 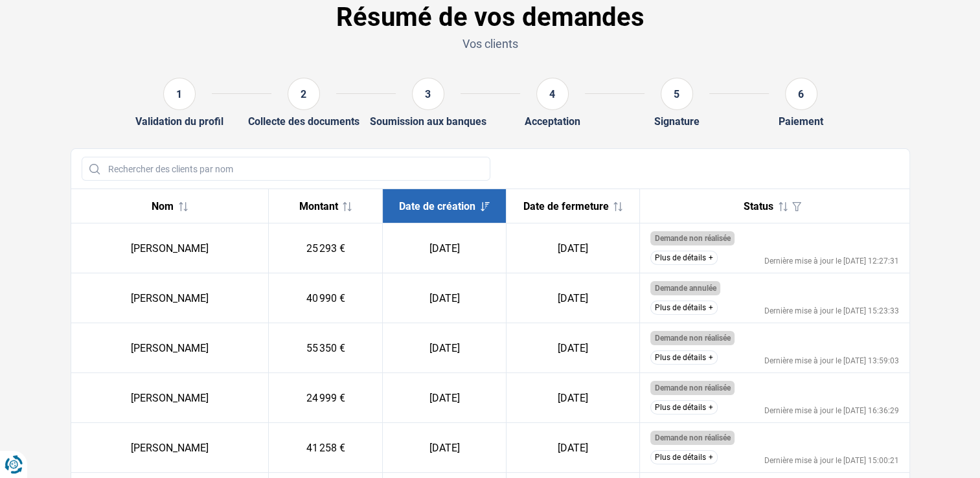 I want to click on div: Collecte des documents, so click(x=304, y=121).